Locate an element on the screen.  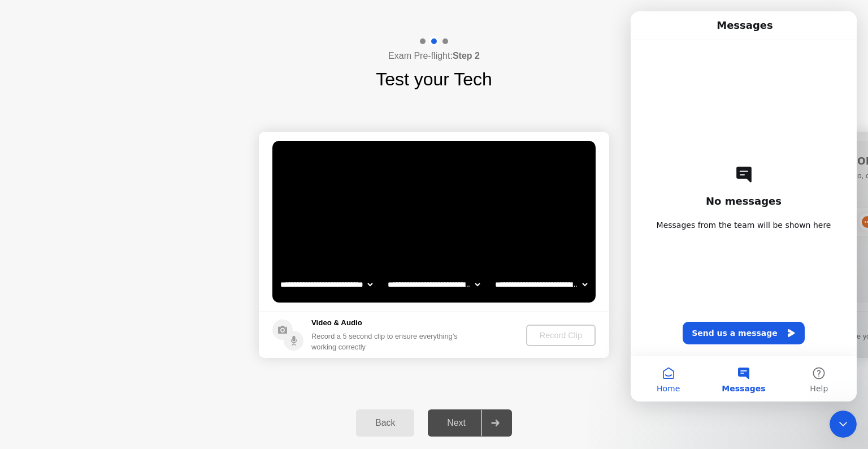
span: Messages from the team will be shown here is located at coordinates (113, 214).